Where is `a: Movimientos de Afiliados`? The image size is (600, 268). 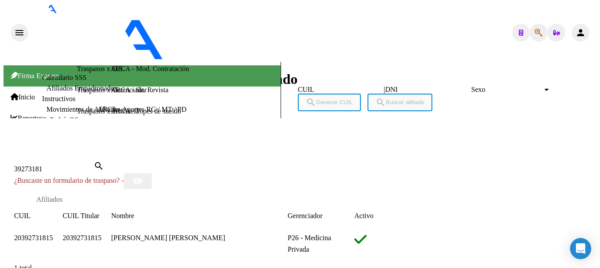
a: Movimientos de Afiliados is located at coordinates (83, 109).